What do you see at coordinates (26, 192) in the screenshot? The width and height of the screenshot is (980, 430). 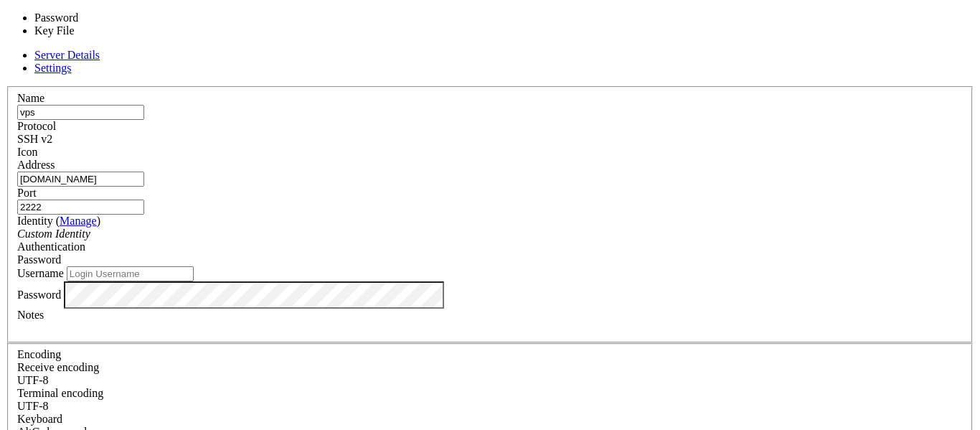 I see `label: Port` at bounding box center [26, 192].